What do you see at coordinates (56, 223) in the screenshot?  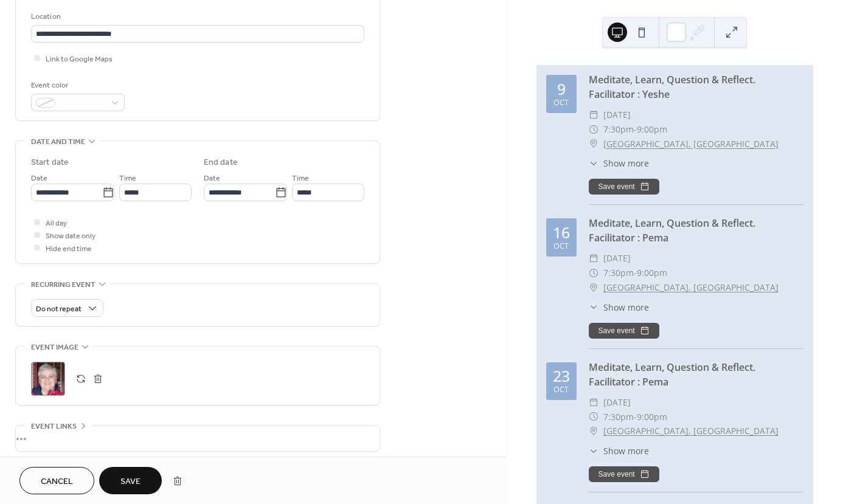 I see `span: All day` at bounding box center [56, 223].